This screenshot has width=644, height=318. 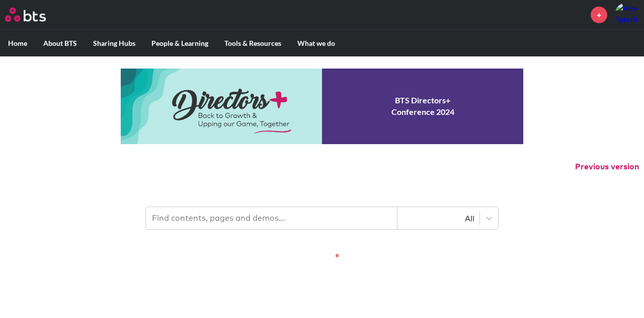 I want to click on img: Alex Sperrin, so click(x=627, y=14).